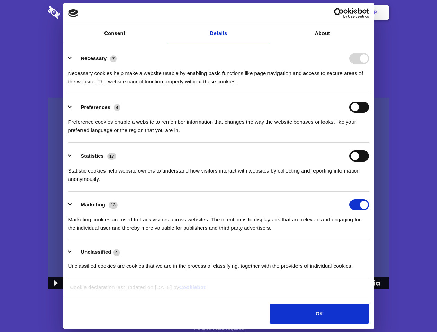  What do you see at coordinates (218, 33) in the screenshot?
I see `a: Details` at bounding box center [218, 33].